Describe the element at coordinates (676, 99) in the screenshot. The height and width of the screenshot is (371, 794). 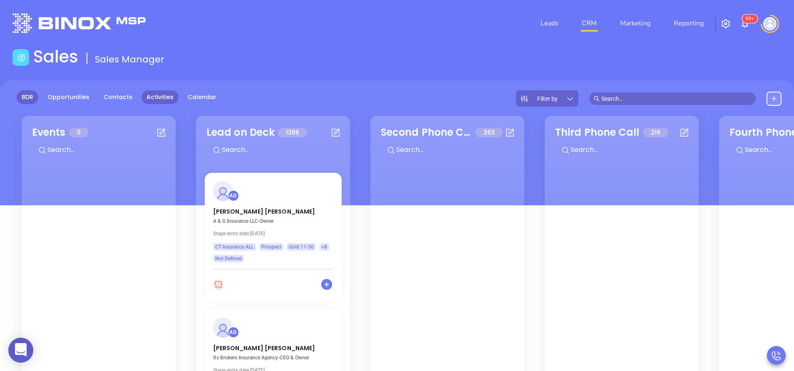
I see `input: Search…` at that location.